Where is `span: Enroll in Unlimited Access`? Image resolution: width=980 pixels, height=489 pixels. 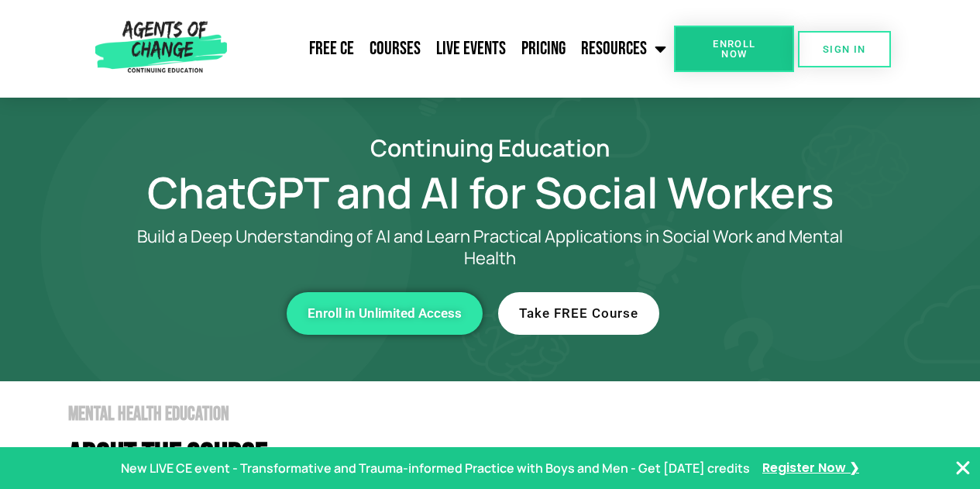
span: Enroll in Unlimited Access is located at coordinates (384, 313).